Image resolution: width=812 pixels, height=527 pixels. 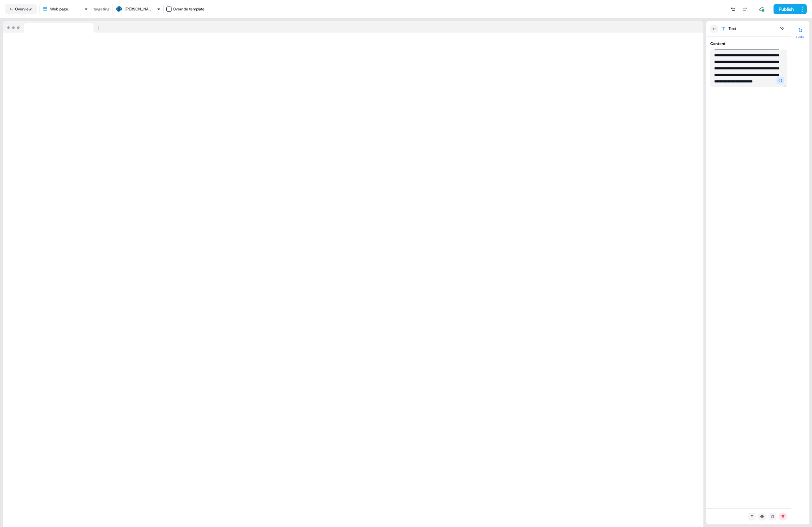 What do you see at coordinates (101, 9) in the screenshot?
I see `div: targeting` at bounding box center [101, 9].